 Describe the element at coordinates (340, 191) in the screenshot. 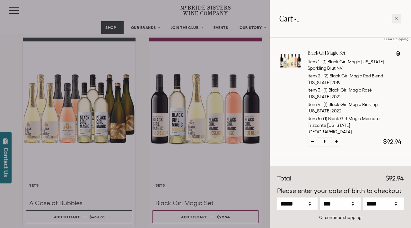

I see `p: Please enter your date of birth to checkout` at that location.